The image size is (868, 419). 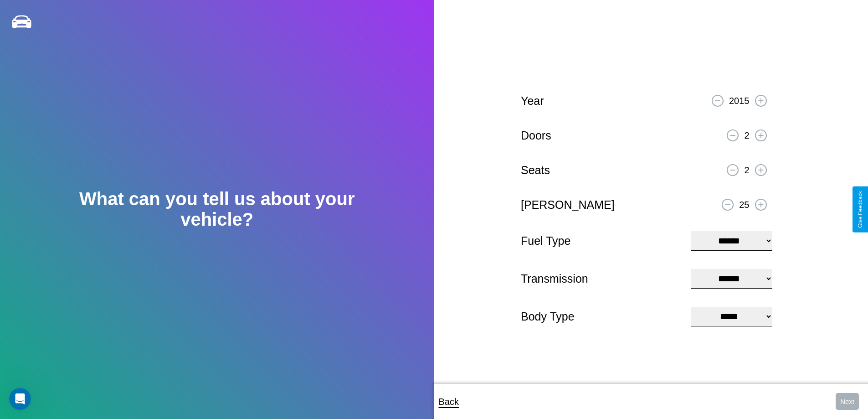 I want to click on p: Doors, so click(x=536, y=135).